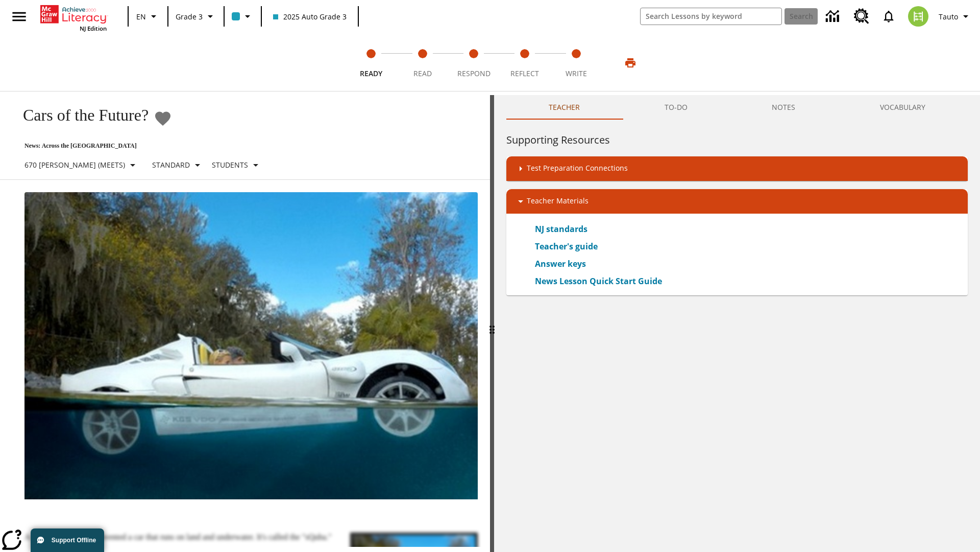 This screenshot has width=980, height=552. What do you see at coordinates (903, 107) in the screenshot?
I see `button: VOCABULARY` at bounding box center [903, 107].